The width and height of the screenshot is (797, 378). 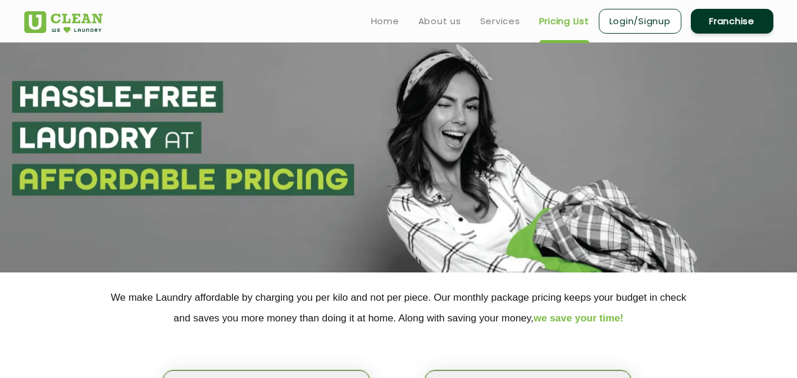 What do you see at coordinates (500, 21) in the screenshot?
I see `a: Services` at bounding box center [500, 21].